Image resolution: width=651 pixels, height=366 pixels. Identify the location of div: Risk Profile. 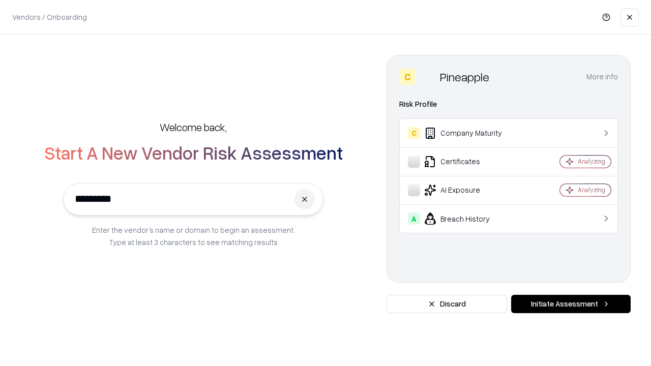
(509, 104).